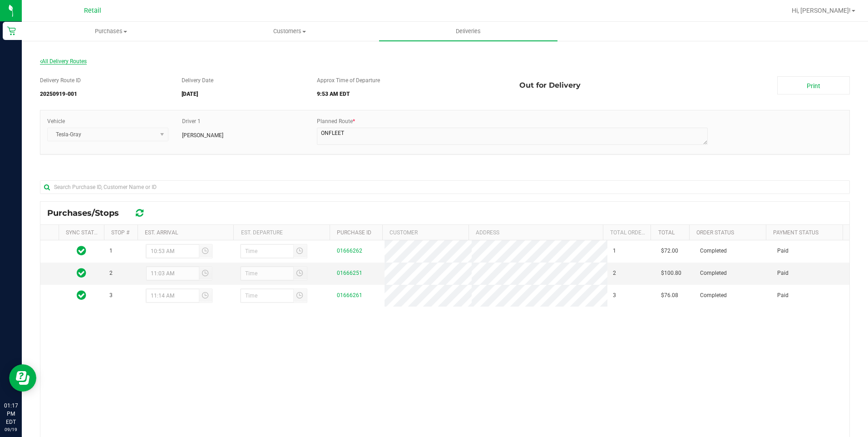  I want to click on span: Purchases/Stops, so click(88, 213).